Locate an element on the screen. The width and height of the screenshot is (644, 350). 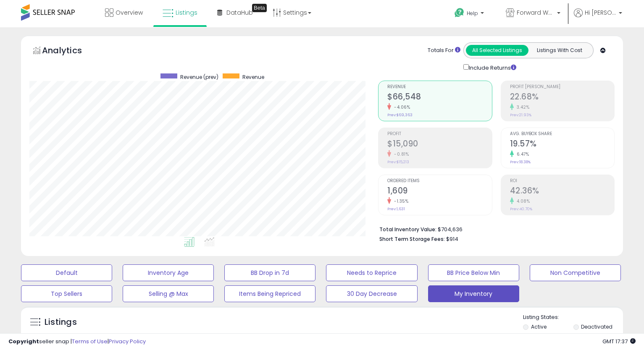
b: Total Inventory Value: is located at coordinates (408, 229).